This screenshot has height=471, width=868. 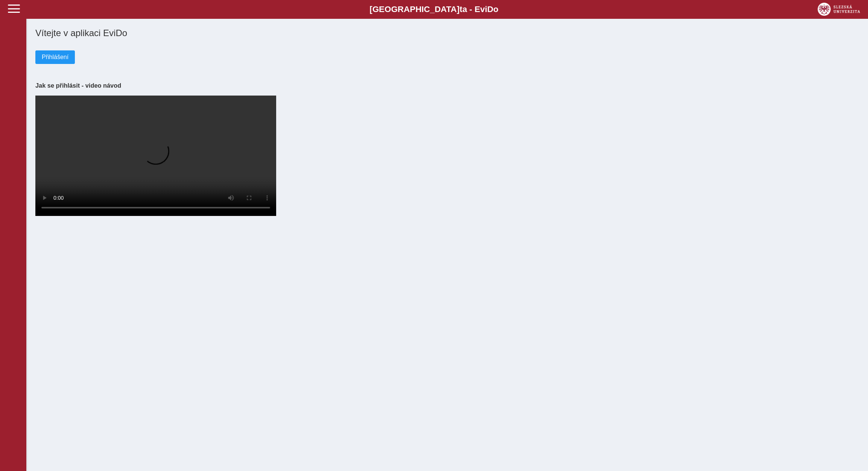 I want to click on button: Přihlášení, so click(x=55, y=57).